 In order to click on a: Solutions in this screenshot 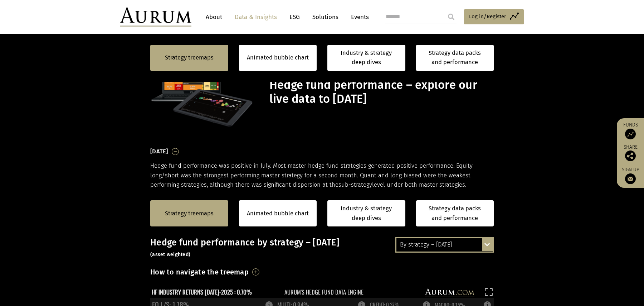, I will do `click(325, 17)`.